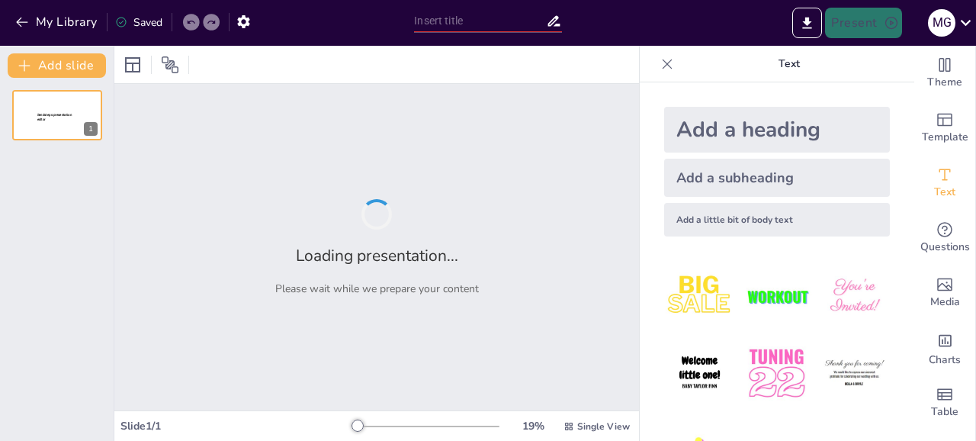  What do you see at coordinates (54, 117) in the screenshot?
I see `span: Sendsteps presentation editor` at bounding box center [54, 117].